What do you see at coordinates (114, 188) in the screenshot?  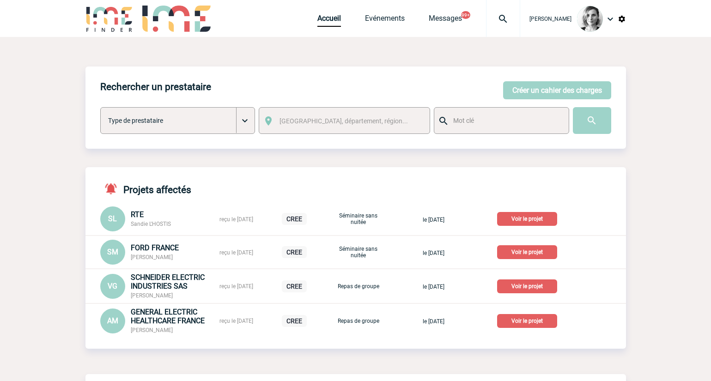 I see `img: notifications-active-24-px-r.png` at bounding box center [114, 188].